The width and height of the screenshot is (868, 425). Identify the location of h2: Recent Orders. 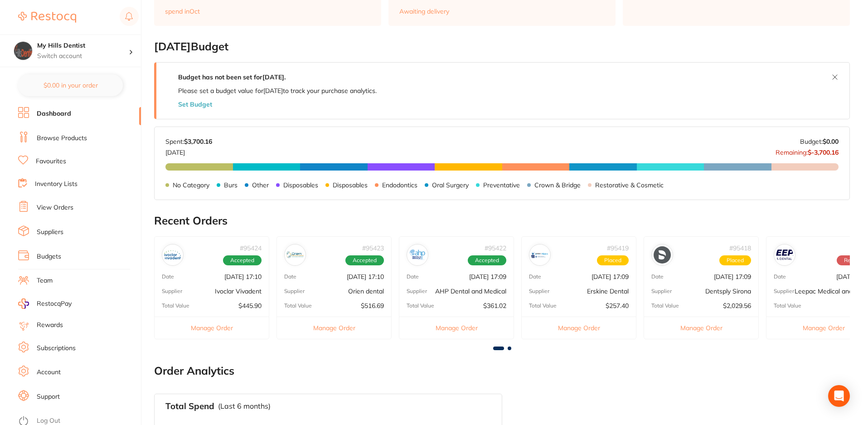
(502, 221).